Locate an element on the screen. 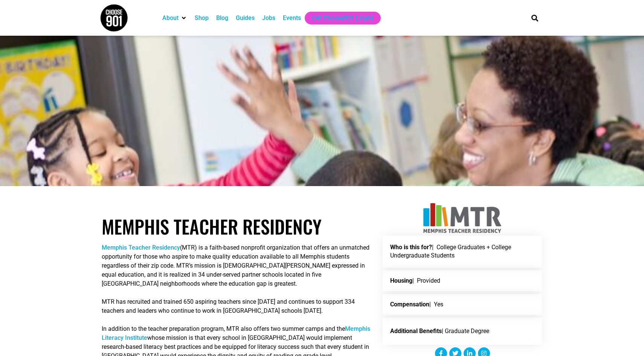  p: | Provided is located at coordinates (462, 281).